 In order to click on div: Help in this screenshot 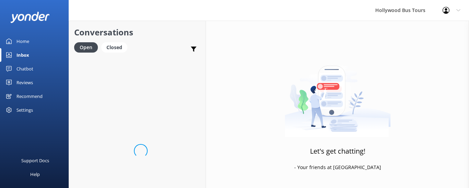, I will do `click(35, 174)`.